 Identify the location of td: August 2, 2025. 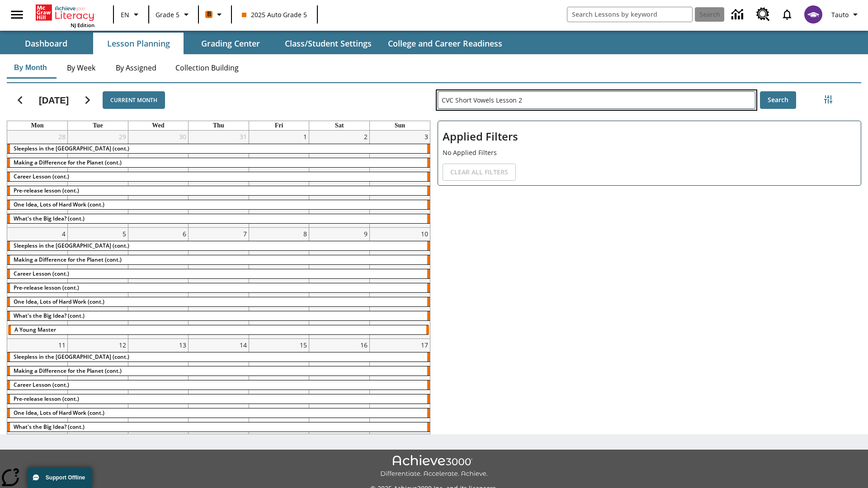
(340, 179).